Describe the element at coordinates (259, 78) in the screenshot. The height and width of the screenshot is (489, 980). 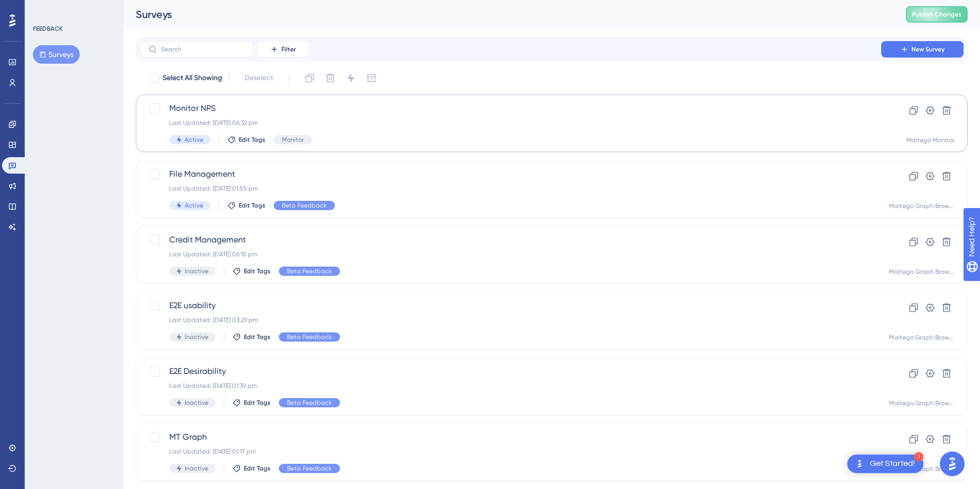
I see `button: Deselect` at that location.